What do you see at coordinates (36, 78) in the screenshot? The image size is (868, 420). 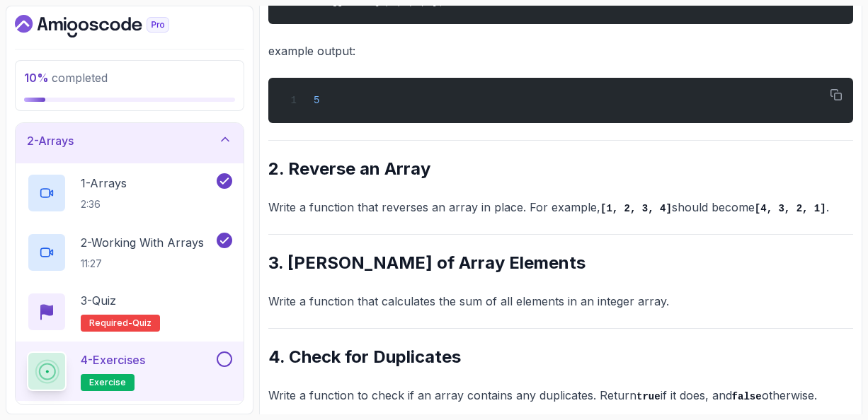 I see `span: 10 %` at bounding box center [36, 78].